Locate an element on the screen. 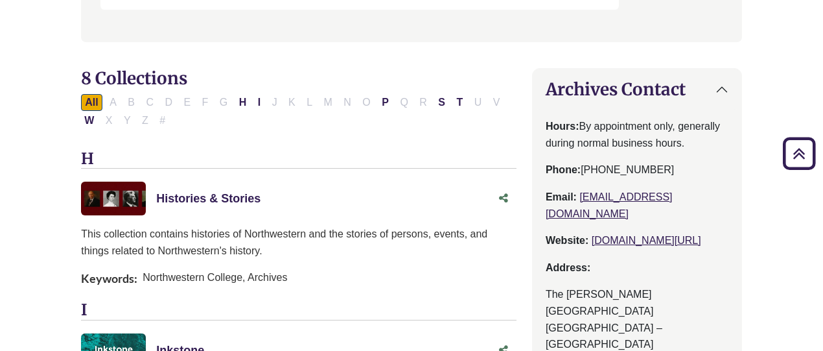 The image size is (823, 351). button: Filter Results S is located at coordinates (441, 102).